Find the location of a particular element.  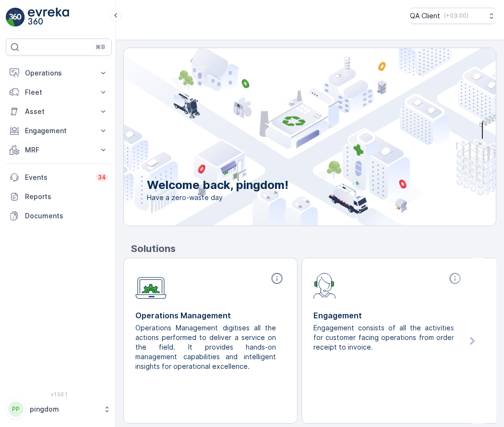

button: Fleet is located at coordinates (59, 93).